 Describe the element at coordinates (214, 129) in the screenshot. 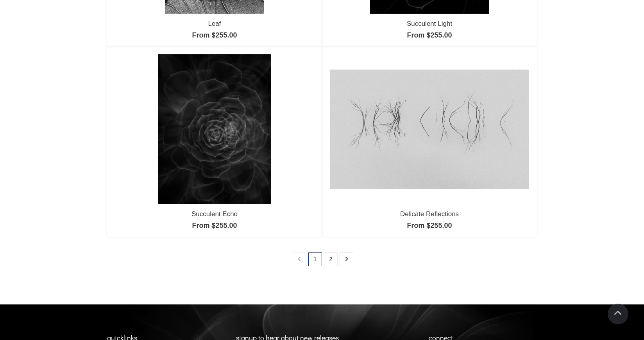

I see `img: Succulent Echo` at that location.